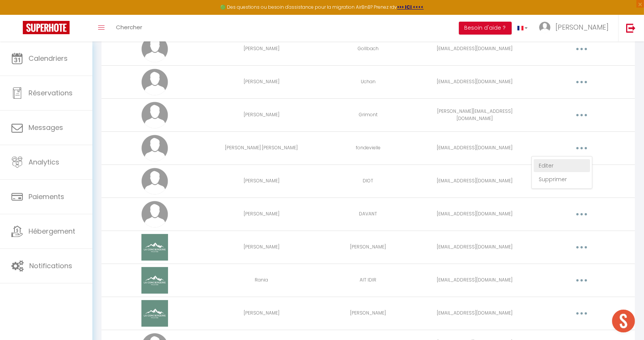 Image resolution: width=644 pixels, height=340 pixels. I want to click on strong: >>> ICI <<<<, so click(410, 7).